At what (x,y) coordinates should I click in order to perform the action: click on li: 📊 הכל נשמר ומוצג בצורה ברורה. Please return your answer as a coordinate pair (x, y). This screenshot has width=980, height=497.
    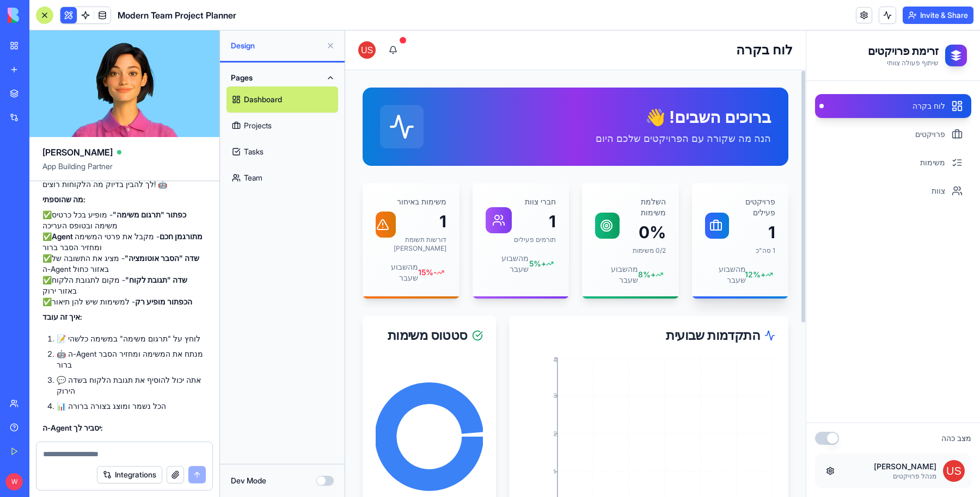
    Looking at the image, I should click on (131, 406).